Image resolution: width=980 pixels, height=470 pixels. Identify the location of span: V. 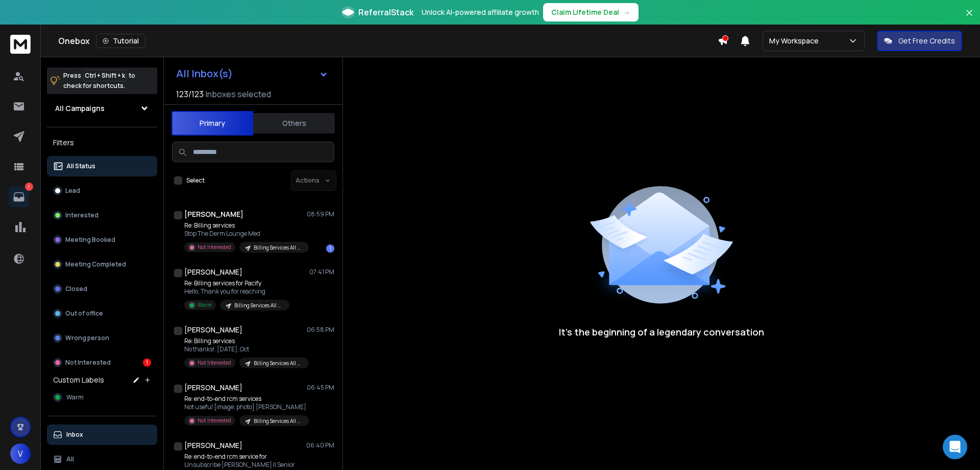
(20, 453).